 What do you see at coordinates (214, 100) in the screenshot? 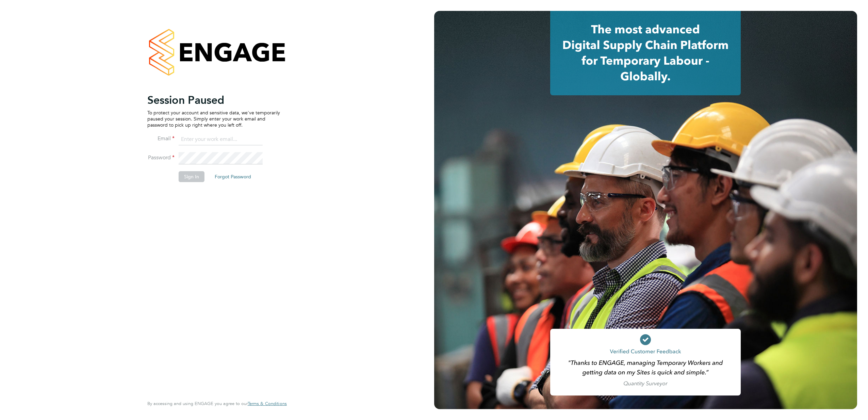
I see `h2: Session Paused` at bounding box center [214, 100].